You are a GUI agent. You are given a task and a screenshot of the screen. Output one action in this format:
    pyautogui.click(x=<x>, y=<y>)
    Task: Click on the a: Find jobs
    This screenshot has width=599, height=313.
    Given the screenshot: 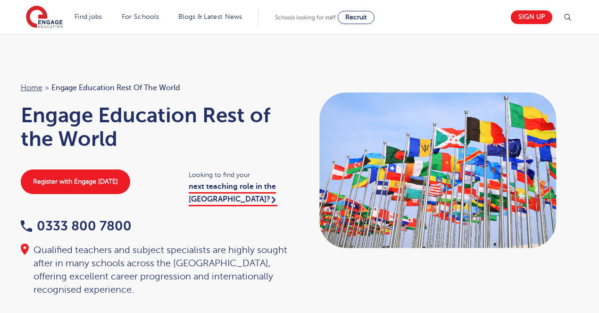 What is the action you would take?
    pyautogui.click(x=88, y=16)
    